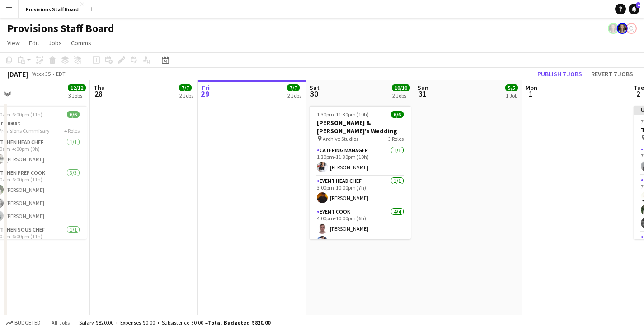 This screenshot has height=330, width=644. What do you see at coordinates (175, 323) in the screenshot?
I see `div: Salary $820.00 + Expenses $0.00 + Subsistence $0.00 =` at bounding box center [175, 323].